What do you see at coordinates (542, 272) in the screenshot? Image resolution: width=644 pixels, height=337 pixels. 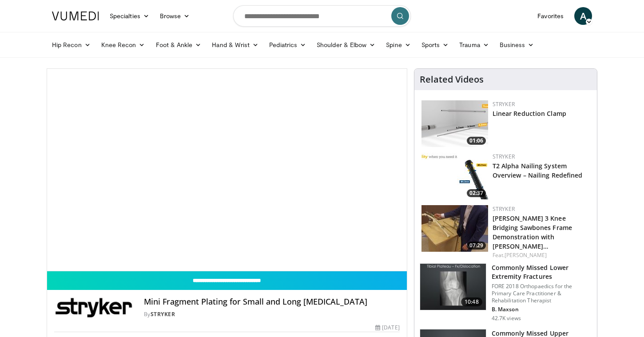 I see `h3: Commonly Missed Lower Extremity Fractures` at bounding box center [542, 272].